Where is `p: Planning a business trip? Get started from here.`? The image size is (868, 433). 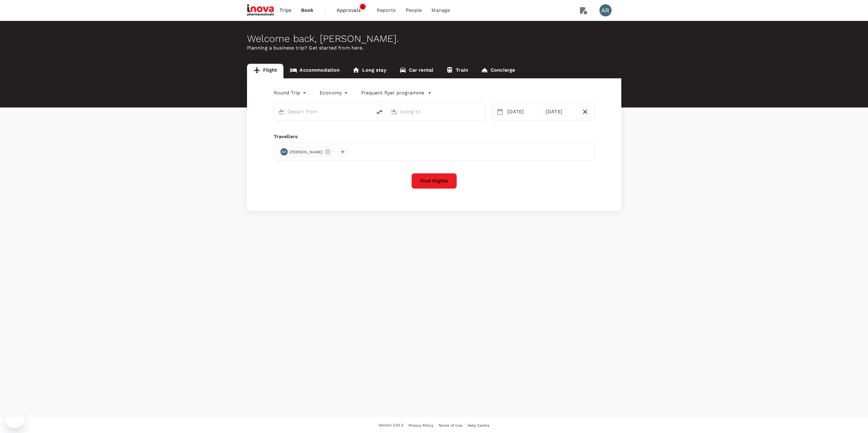 p: Planning a business trip? Get started from here. is located at coordinates (434, 48).